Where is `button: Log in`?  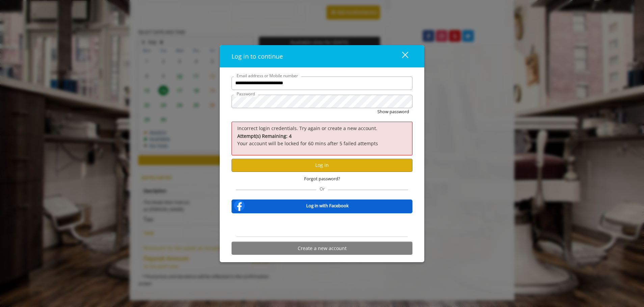
button: Log in is located at coordinates (322, 165).